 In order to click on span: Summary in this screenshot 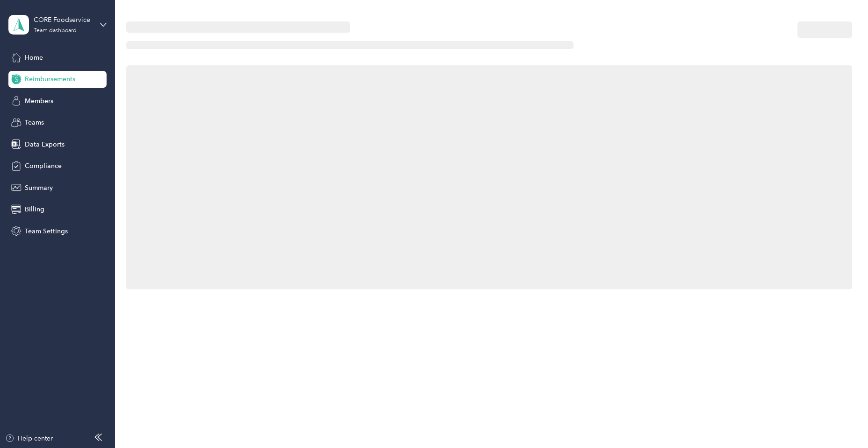, I will do `click(39, 188)`.